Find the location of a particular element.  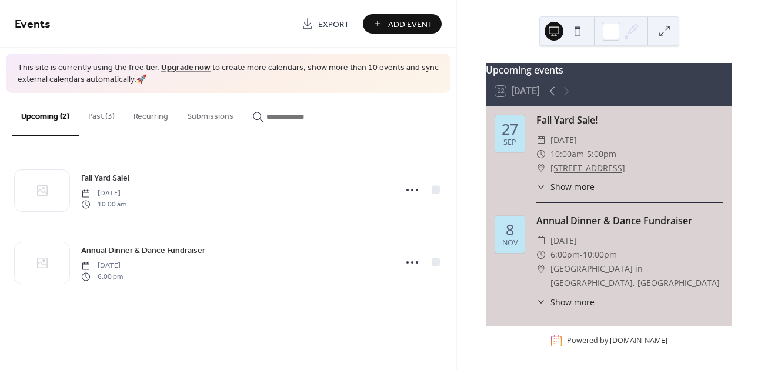

button: Recurring is located at coordinates (150, 113).